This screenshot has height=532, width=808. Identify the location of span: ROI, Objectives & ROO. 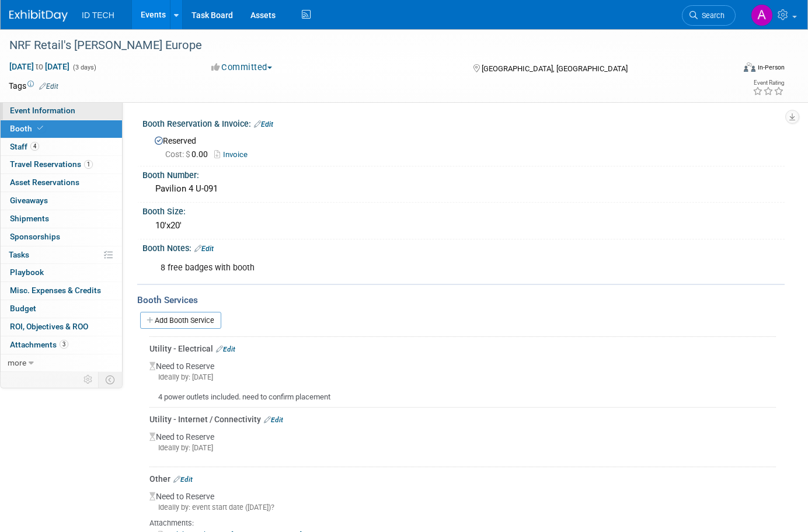
(49, 327).